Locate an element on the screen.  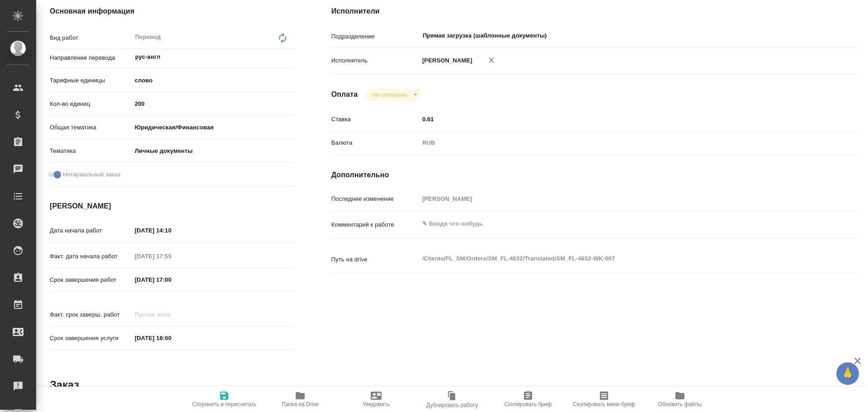
div: Личные документы is located at coordinates (213, 151).